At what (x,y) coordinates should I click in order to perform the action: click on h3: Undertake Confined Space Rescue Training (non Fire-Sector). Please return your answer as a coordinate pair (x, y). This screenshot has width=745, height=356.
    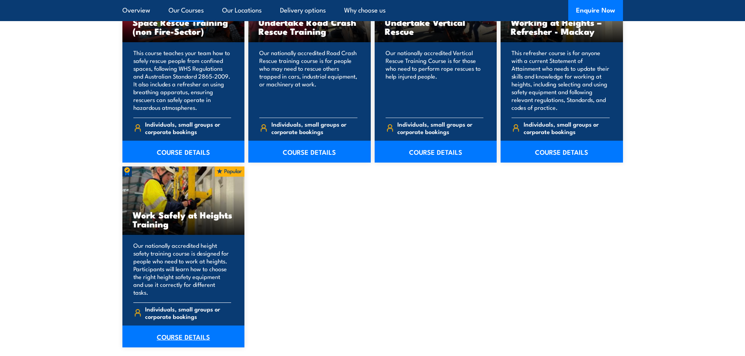
    Looking at the image, I should click on (183, 22).